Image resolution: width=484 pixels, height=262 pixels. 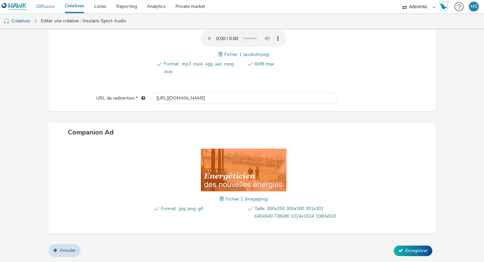 I want to click on a: Hawk Academy, so click(x=445, y=7).